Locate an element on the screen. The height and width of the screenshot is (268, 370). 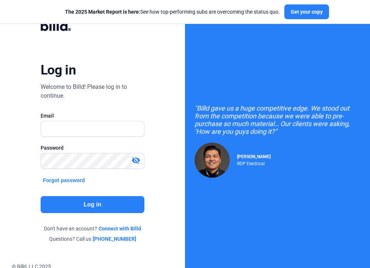
img: Raul Pacheco is located at coordinates (212, 160).